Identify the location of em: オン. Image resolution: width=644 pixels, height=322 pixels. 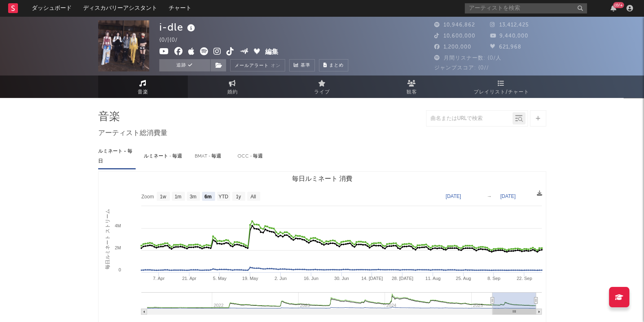
(276, 66).